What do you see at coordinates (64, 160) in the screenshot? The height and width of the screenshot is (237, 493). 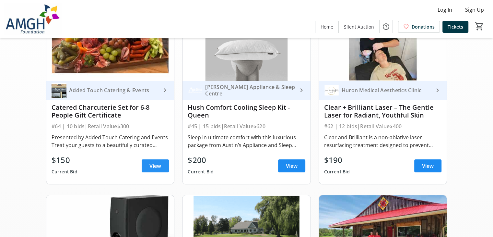 I see `div: $150` at bounding box center [64, 160].